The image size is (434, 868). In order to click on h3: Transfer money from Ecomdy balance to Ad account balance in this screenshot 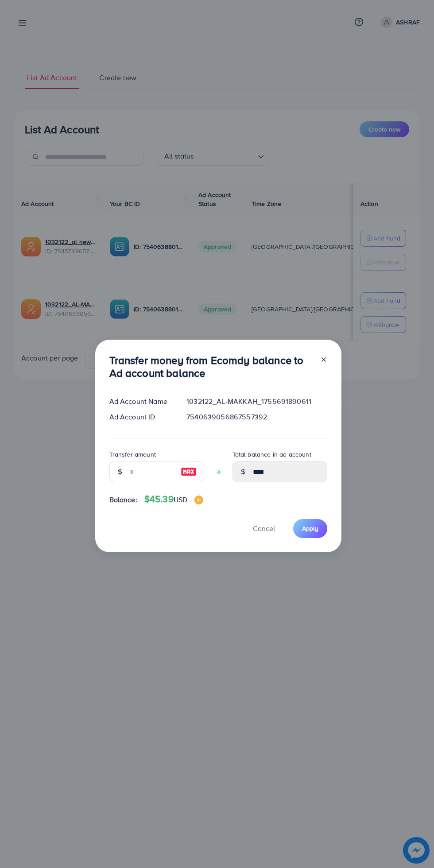, I will do `click(212, 367)`.